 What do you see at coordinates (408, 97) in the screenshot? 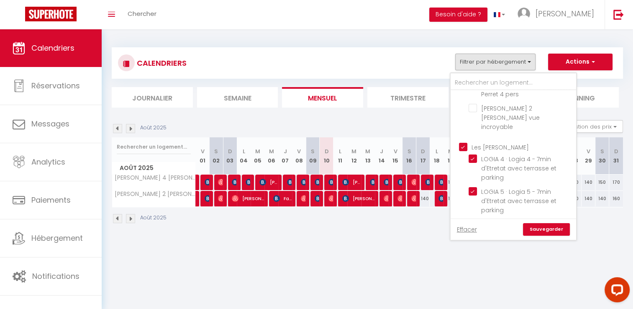
I see `li: Trimestre` at bounding box center [408, 97].